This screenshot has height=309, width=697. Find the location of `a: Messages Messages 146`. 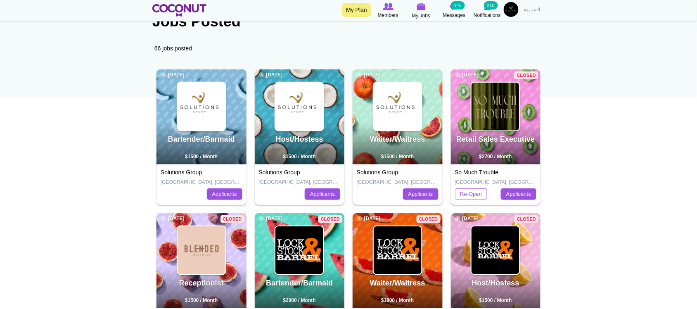

a: Messages Messages 146 is located at coordinates (454, 11).